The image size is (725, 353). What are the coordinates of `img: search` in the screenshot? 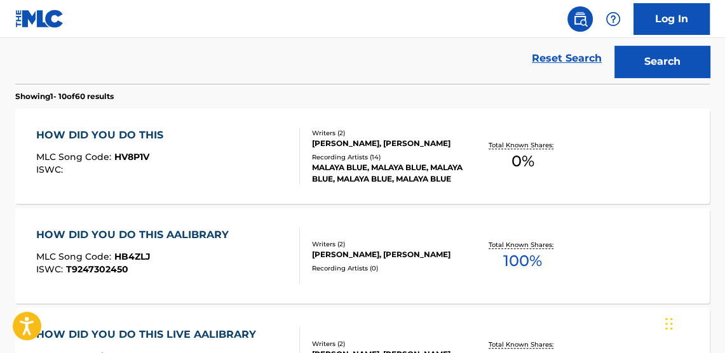 It's located at (580, 19).